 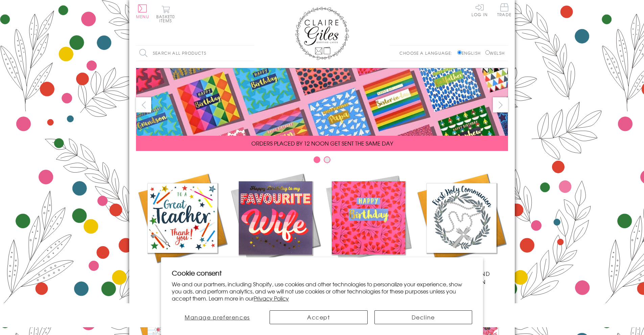 I want to click on a: Birthdays, so click(x=368, y=225).